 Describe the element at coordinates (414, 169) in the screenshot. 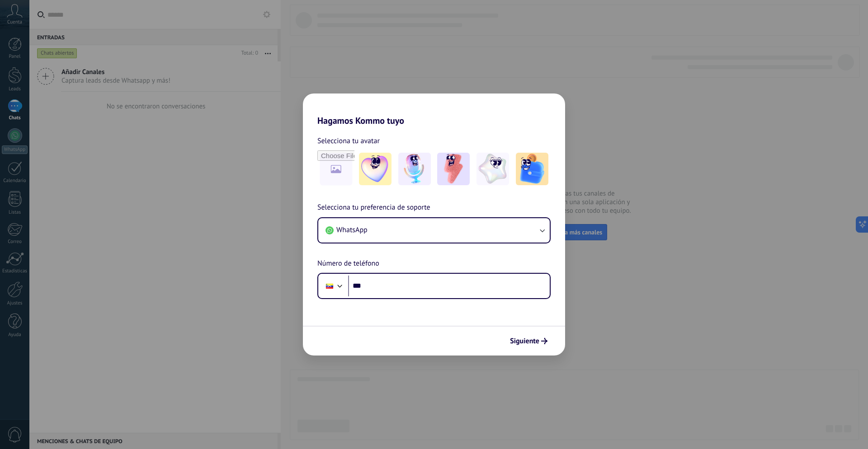

I see `img: -2.jpeg` at that location.